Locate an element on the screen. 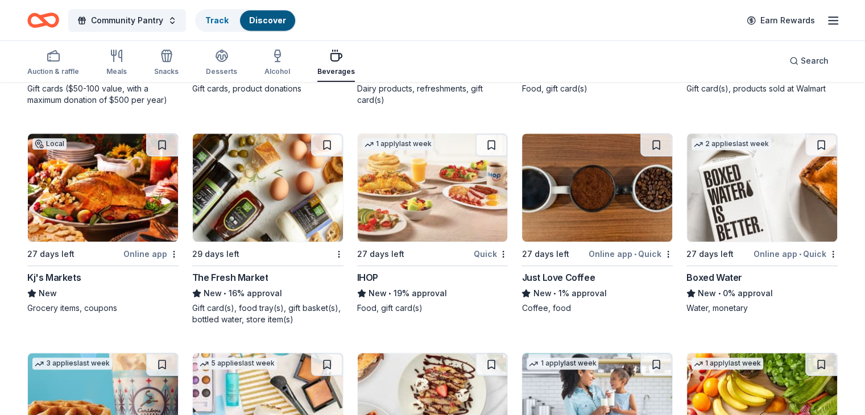  div: 2 applies last week is located at coordinates (731, 144).